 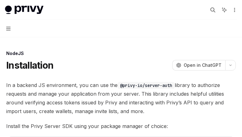 What do you see at coordinates (234, 10) in the screenshot?
I see `button: More actions` at bounding box center [234, 10].